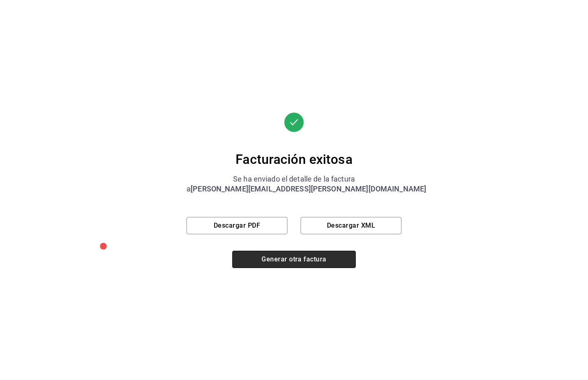 This screenshot has width=588, height=380. What do you see at coordinates (294, 179) in the screenshot?
I see `div: Se ha enviado el detalle de la factura` at bounding box center [294, 179].